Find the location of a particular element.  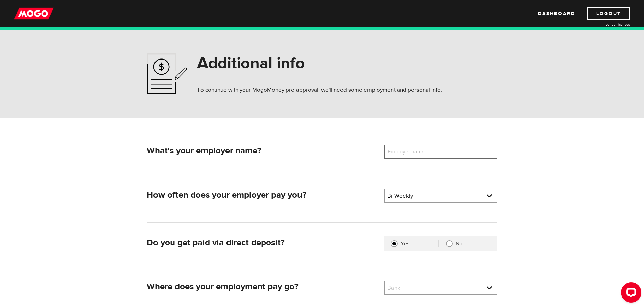

h2: How often does your employer pay you? is located at coordinates (263, 195).